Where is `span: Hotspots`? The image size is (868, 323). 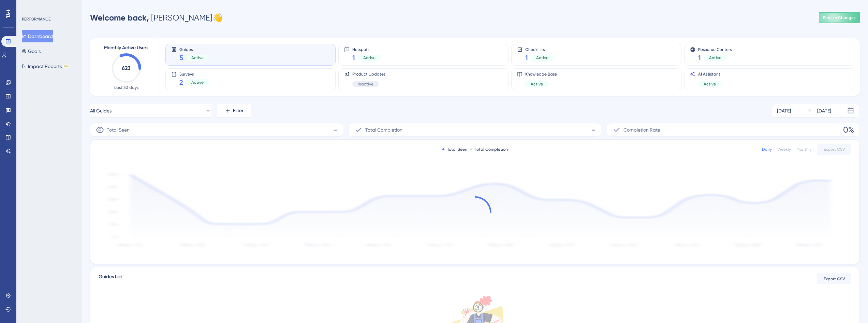
span: Hotspots is located at coordinates (366, 49).